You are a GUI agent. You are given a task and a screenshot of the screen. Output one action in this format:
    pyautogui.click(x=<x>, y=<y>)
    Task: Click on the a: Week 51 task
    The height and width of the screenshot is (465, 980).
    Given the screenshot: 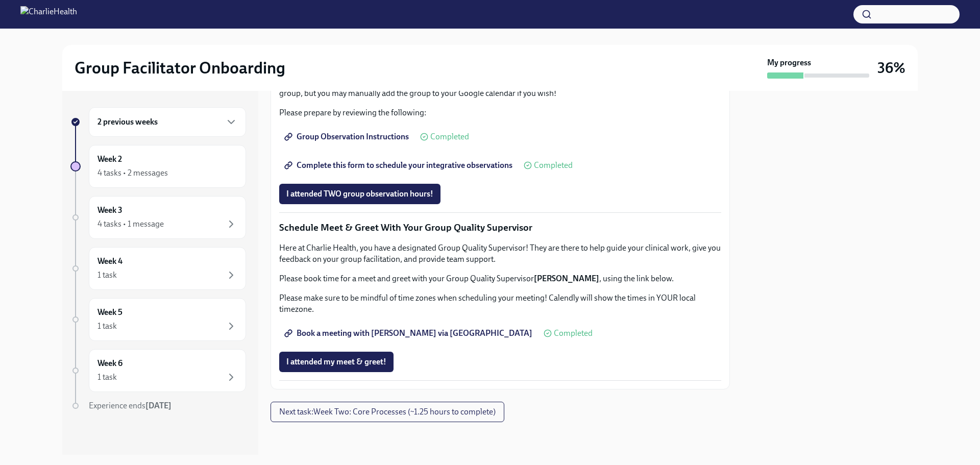 What is the action you would take?
    pyautogui.click(x=158, y=320)
    